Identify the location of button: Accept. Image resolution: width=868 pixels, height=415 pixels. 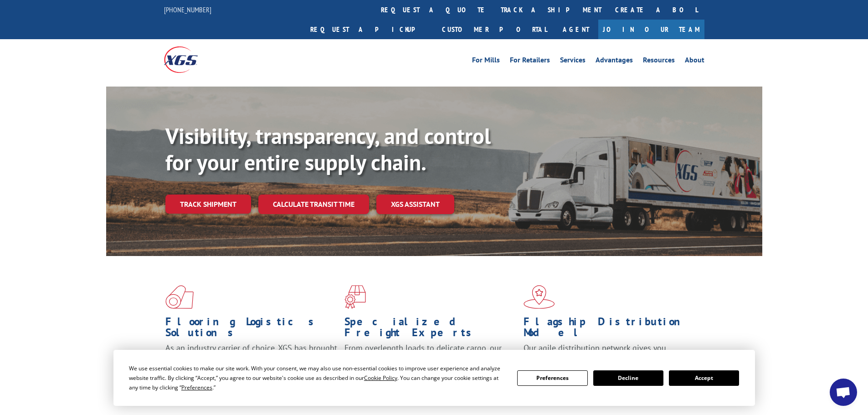
(704, 378).